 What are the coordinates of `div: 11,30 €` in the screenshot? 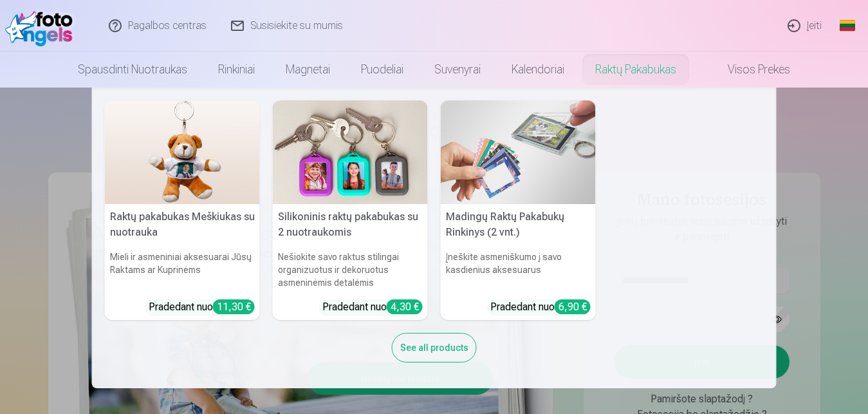 It's located at (234, 307).